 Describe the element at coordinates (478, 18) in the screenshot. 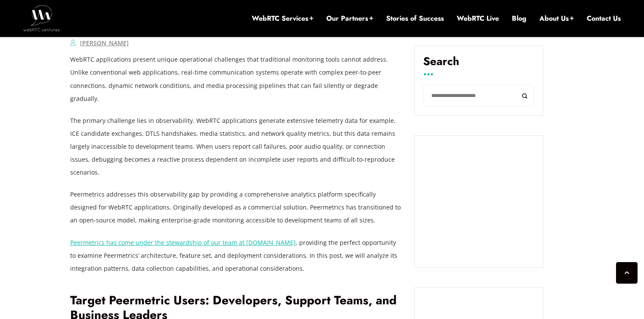

I see `a: WebRTC Live` at that location.